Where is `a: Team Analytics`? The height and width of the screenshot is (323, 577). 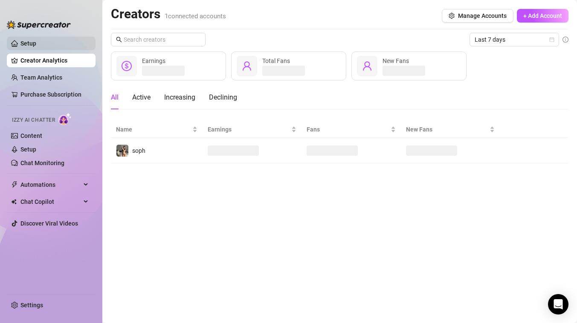
a: Team Analytics is located at coordinates (41, 78).